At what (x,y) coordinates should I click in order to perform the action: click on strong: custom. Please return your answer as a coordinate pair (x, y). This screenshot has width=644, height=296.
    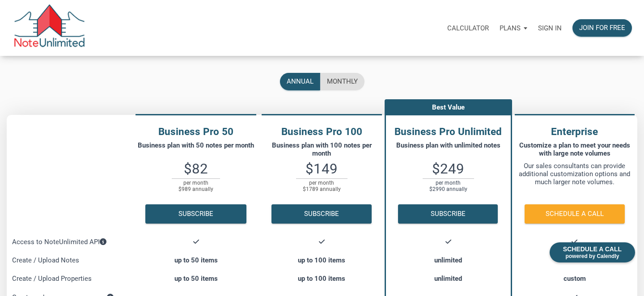
    Looking at the image, I should click on (575, 278).